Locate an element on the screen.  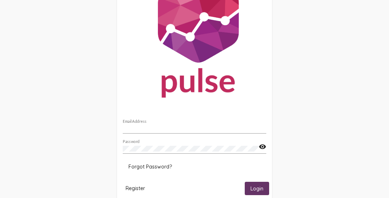
button: Register is located at coordinates (135, 188).